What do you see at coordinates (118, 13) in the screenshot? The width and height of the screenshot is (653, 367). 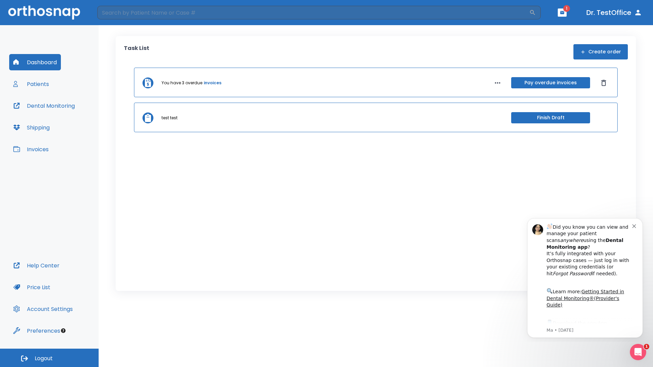 I see `button: Dismiss notification` at bounding box center [118, 13].